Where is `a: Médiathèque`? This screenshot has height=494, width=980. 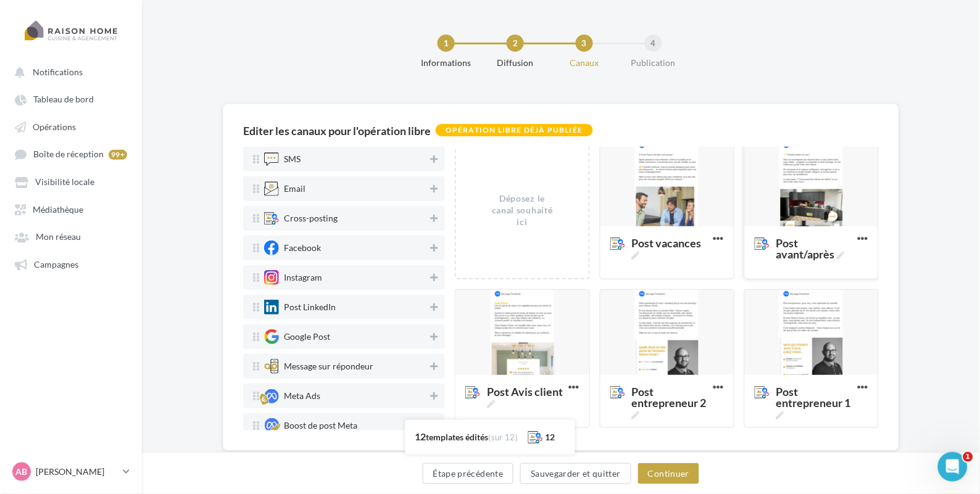 a: Médiathèque is located at coordinates (71, 209).